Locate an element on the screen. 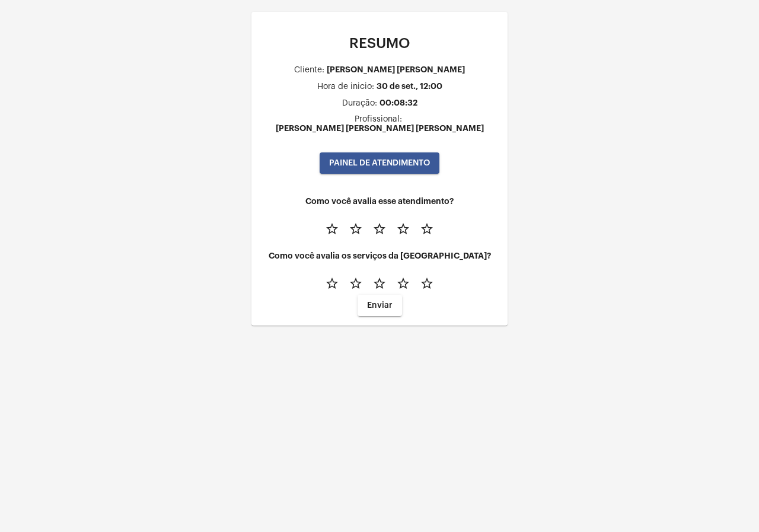 Image resolution: width=759 pixels, height=532 pixels. div: 30 de set., 12:00 is located at coordinates (409, 86).